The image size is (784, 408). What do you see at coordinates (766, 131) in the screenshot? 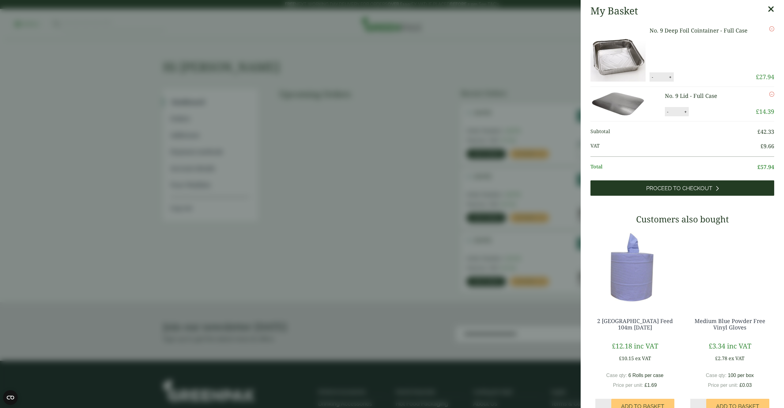
I see `bdi: 42.33` at bounding box center [766, 131].